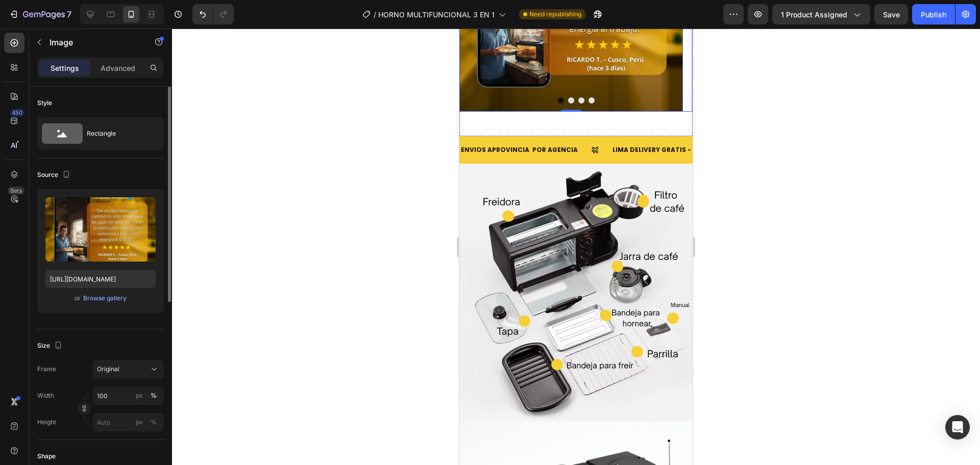  I want to click on span: 1 product assigned, so click(814, 14).